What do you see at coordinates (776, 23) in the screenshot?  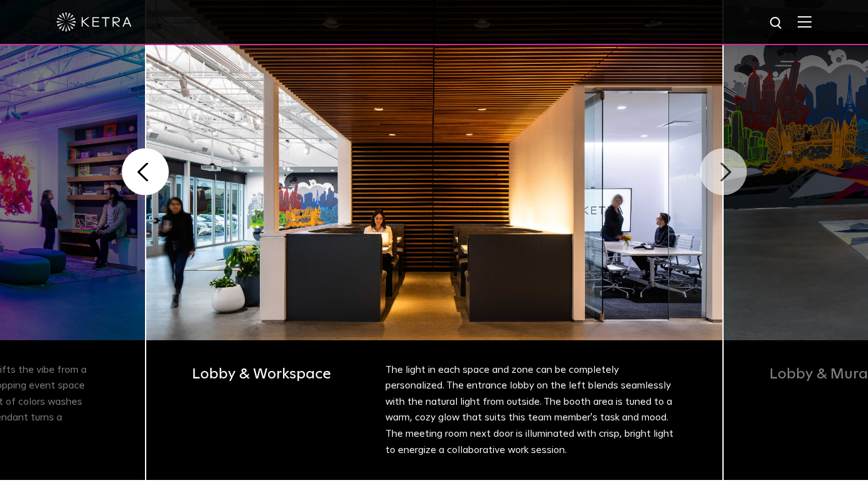 I see `img: search icon` at bounding box center [776, 23].